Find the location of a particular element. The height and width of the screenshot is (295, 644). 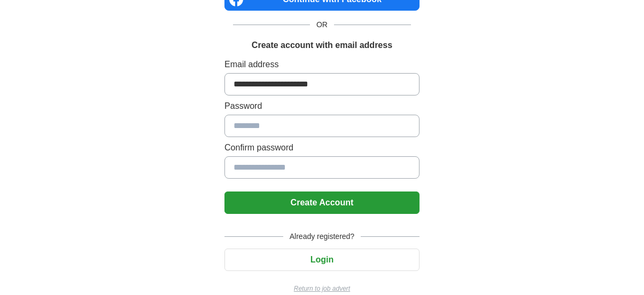

h1: Create account with email address is located at coordinates (322, 45).